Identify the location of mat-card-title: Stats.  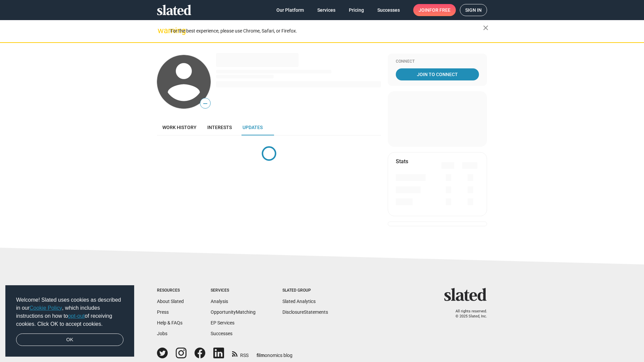
(402, 161).